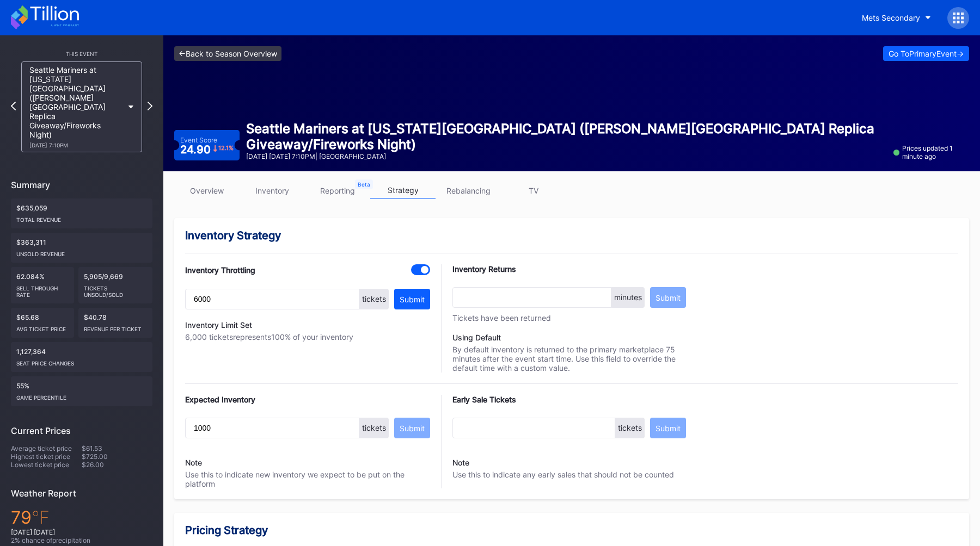  I want to click on div: Early Sale Tickets, so click(569, 399).